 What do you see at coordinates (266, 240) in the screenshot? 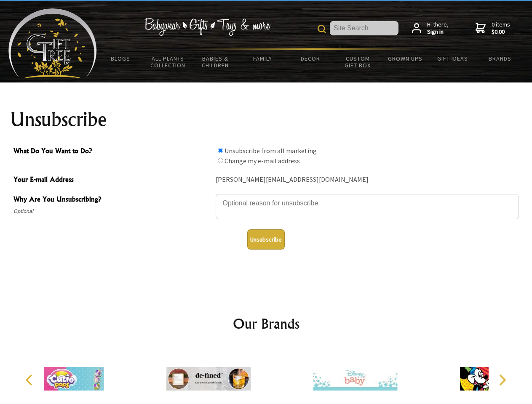
I see `button: Unsubscribe` at bounding box center [266, 240].